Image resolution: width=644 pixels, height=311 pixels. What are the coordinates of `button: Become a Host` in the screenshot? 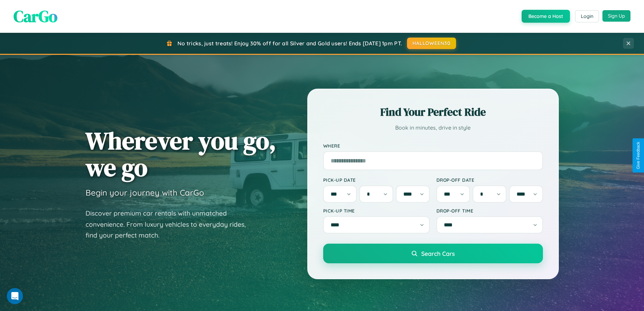 It's located at (545, 17).